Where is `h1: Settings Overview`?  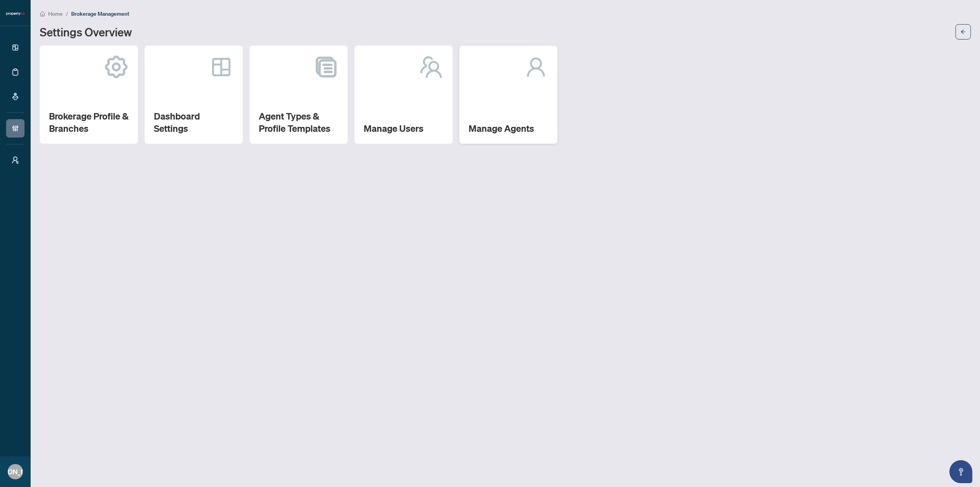 h1: Settings Overview is located at coordinates (86, 31).